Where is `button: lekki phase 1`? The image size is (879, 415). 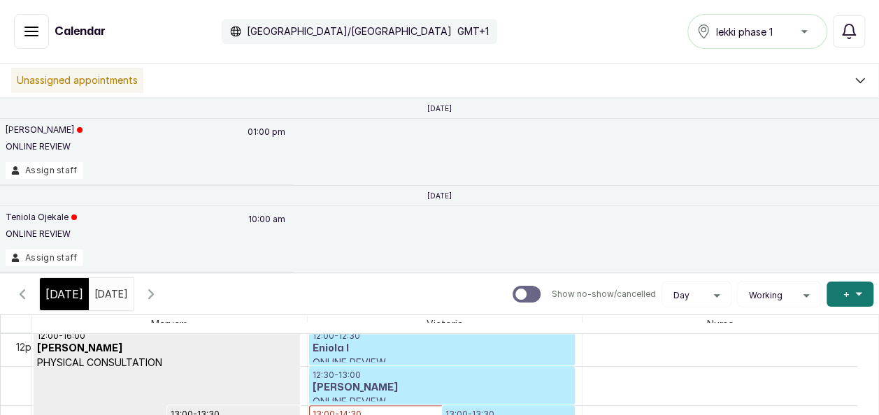 button: lekki phase 1 is located at coordinates (757, 31).